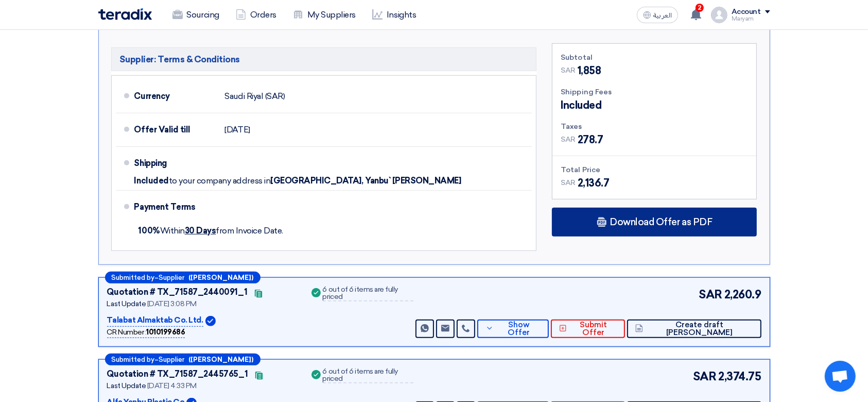 The height and width of the screenshot is (402, 868). What do you see at coordinates (751, 19) in the screenshot?
I see `div: Maryam` at bounding box center [751, 19].